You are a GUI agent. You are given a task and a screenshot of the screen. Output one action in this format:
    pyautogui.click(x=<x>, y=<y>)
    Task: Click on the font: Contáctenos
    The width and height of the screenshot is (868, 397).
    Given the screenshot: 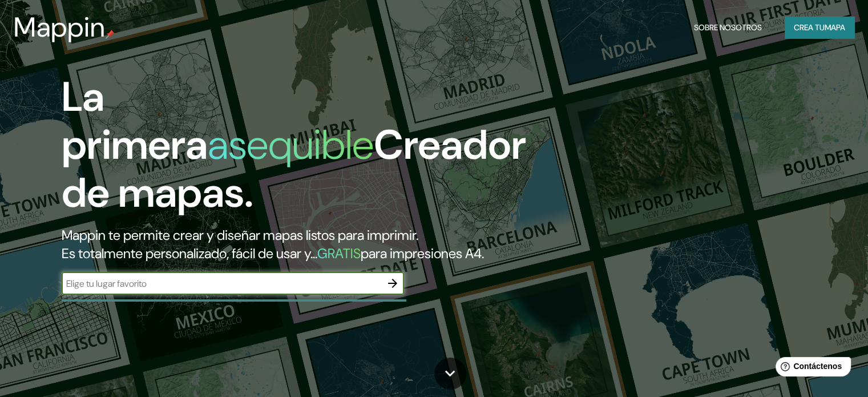 What is the action you would take?
    pyautogui.click(x=51, y=14)
    